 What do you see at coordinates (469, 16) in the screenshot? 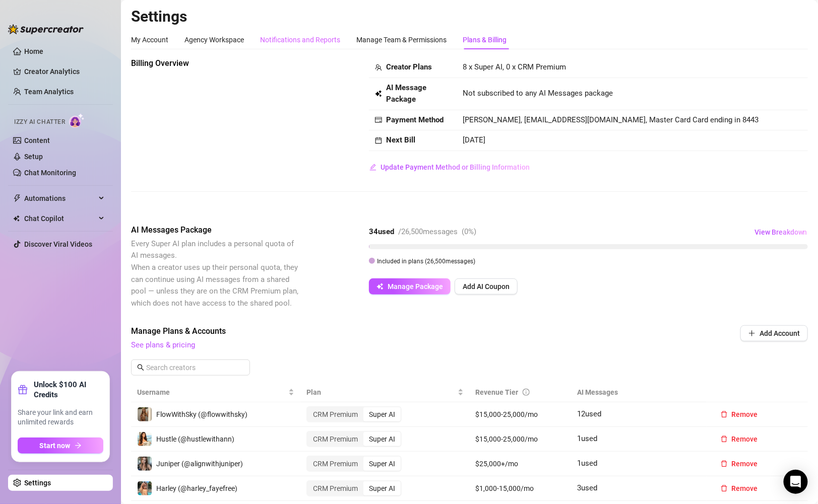
I see `h2: Settings` at bounding box center [469, 16].